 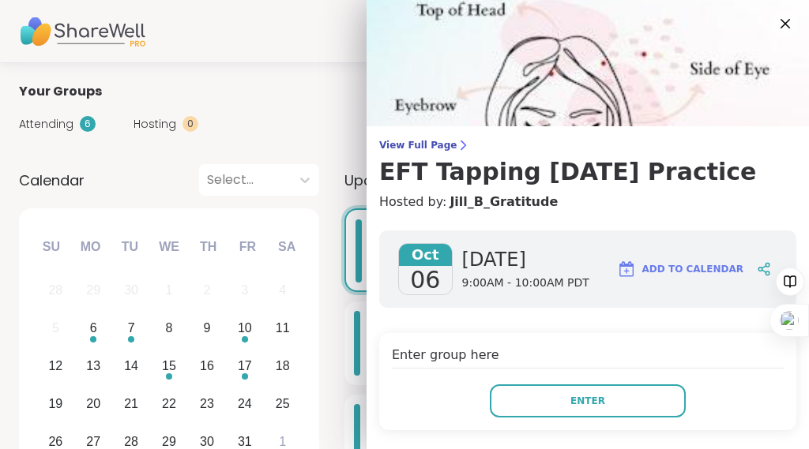 What do you see at coordinates (169, 290) in the screenshot?
I see `div: 1` at bounding box center [169, 290].